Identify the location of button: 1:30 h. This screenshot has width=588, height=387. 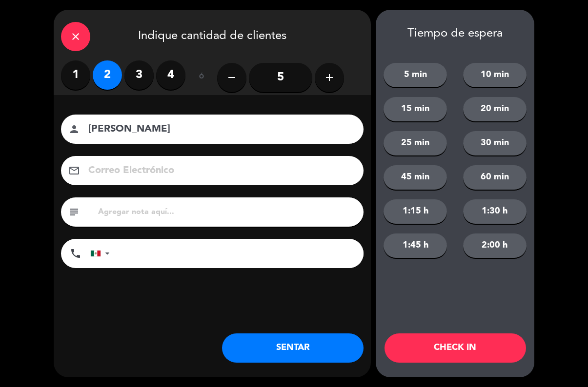
(495, 211).